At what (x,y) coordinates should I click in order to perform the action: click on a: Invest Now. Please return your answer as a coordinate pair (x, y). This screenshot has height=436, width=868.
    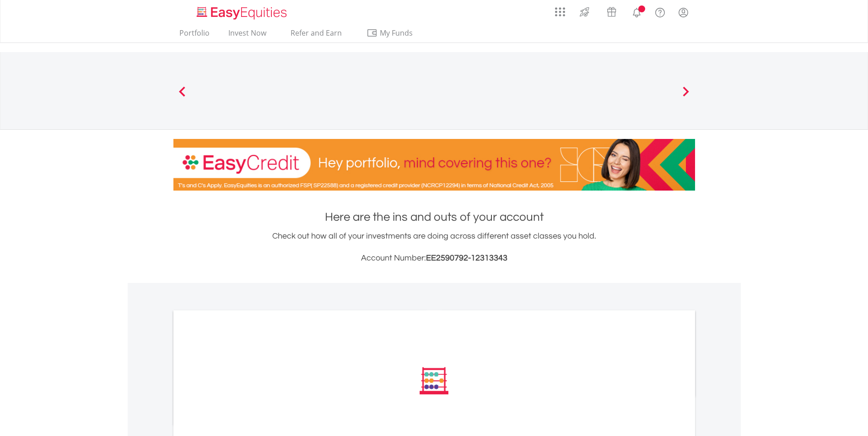
    Looking at the image, I should click on (247, 35).